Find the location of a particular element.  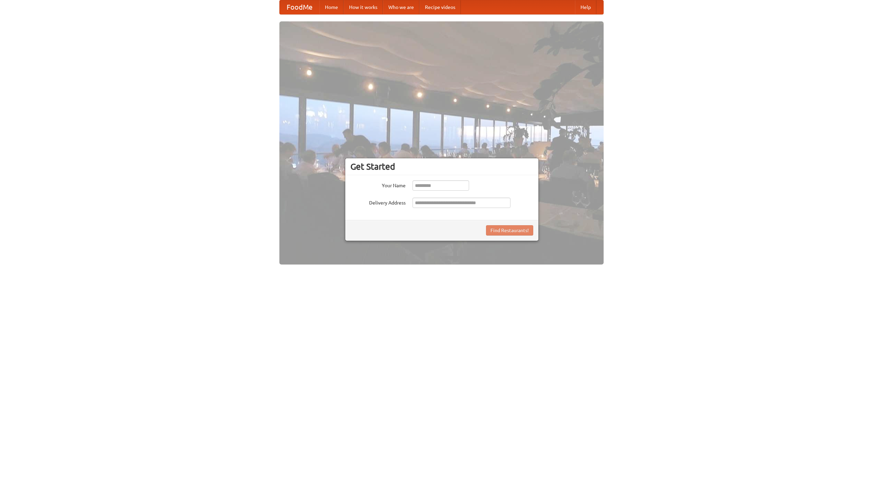

label: Your Name is located at coordinates (378, 185).